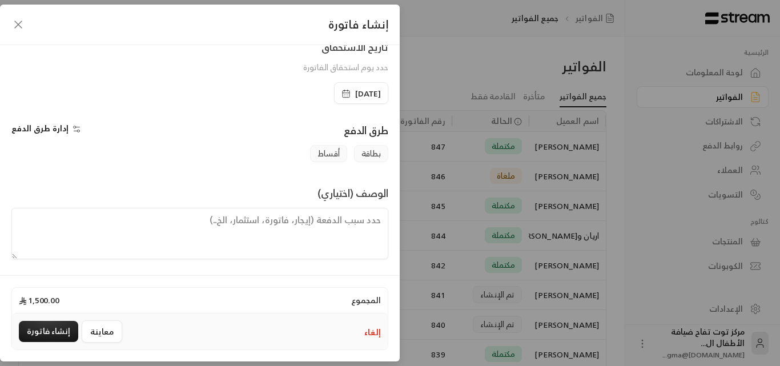  Describe the element at coordinates (371, 154) in the screenshot. I see `span: بطاقة` at that location.